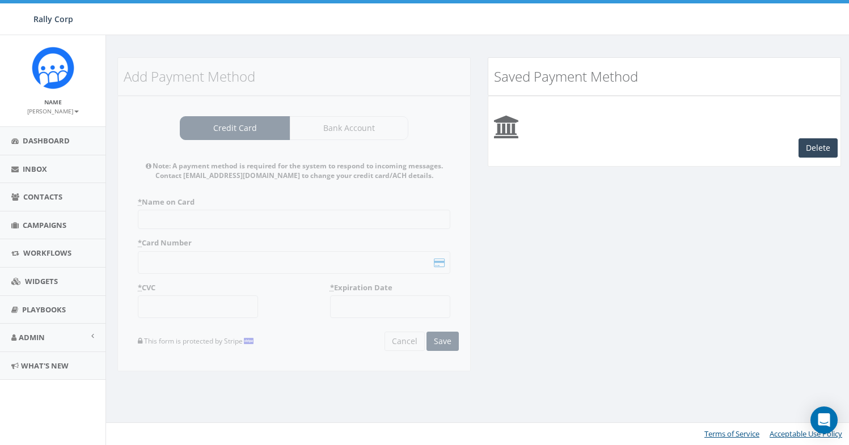 This screenshot has height=445, width=849. I want to click on span: Workflows, so click(47, 253).